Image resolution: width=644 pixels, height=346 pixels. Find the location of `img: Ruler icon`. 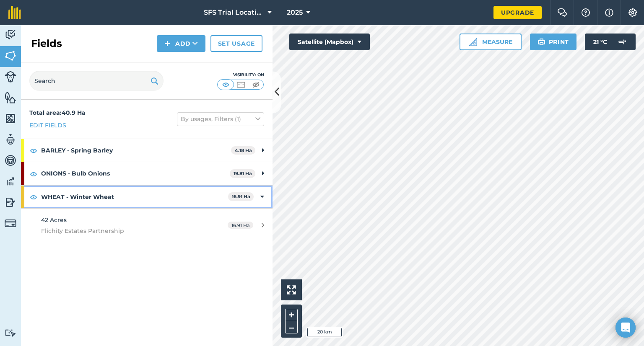

img: Ruler icon is located at coordinates (473, 42).